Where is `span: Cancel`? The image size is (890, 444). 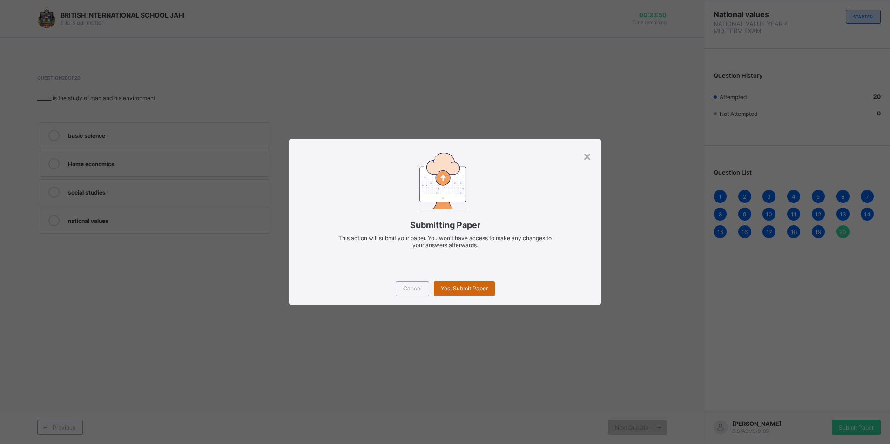 span: Cancel is located at coordinates (412, 288).